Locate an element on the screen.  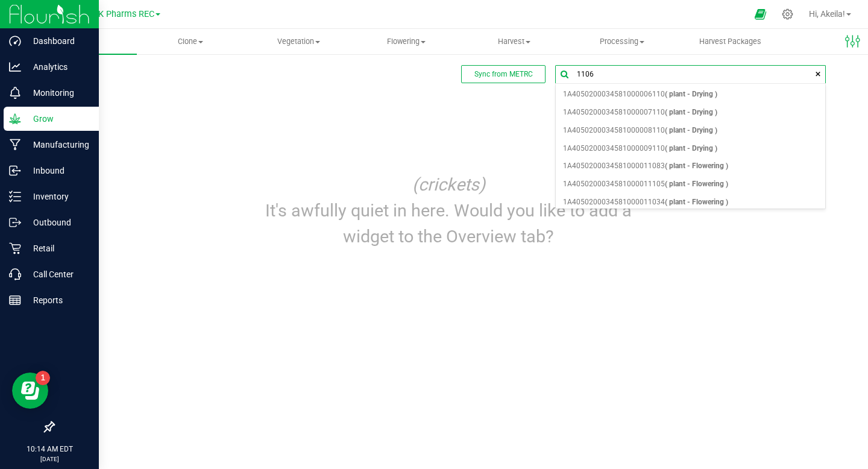
span: Open Ecommerce Menu is located at coordinates (760, 14).